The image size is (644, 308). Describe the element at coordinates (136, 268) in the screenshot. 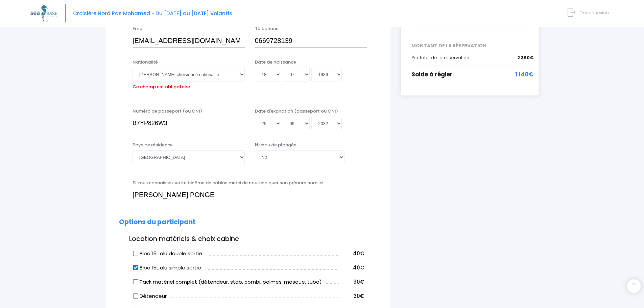

I see `input: Bloc 15L alu simple sortie` at that location.